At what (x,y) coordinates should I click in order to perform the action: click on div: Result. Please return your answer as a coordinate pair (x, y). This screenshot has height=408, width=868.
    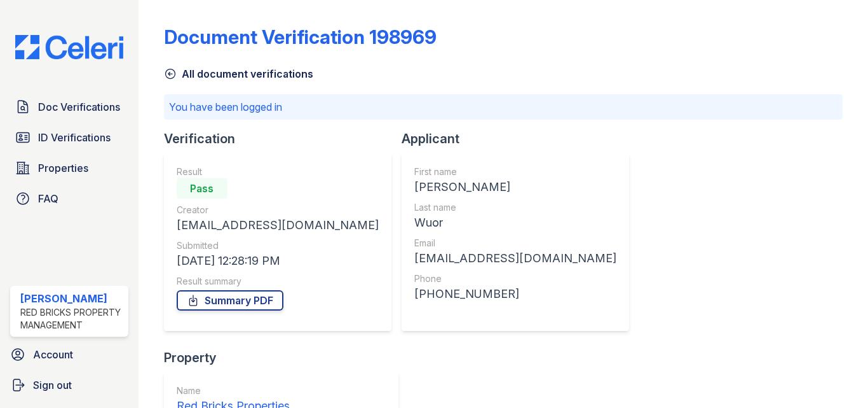
    Looking at the image, I should click on (277, 172).